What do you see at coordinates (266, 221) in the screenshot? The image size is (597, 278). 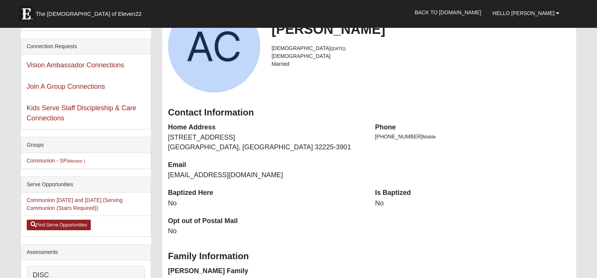 I see `dt: Opt out of Postal Mail` at bounding box center [266, 221].